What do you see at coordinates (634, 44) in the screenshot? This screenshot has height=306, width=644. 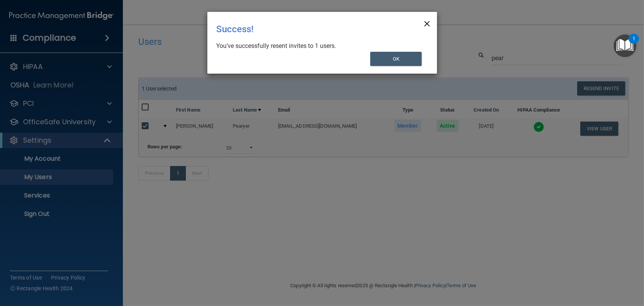 I see `div: 1` at bounding box center [634, 44].